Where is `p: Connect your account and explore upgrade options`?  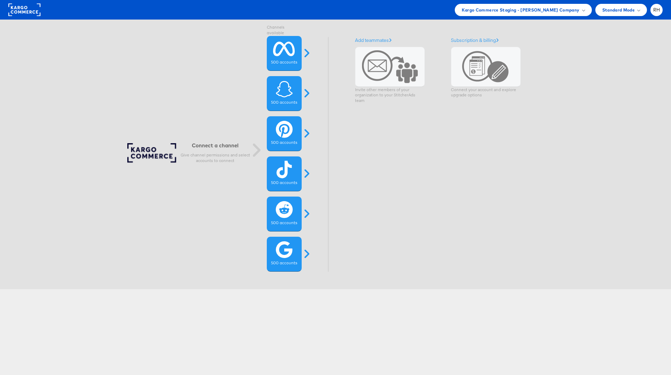 p: Connect your account and explore upgrade options is located at coordinates (486, 92).